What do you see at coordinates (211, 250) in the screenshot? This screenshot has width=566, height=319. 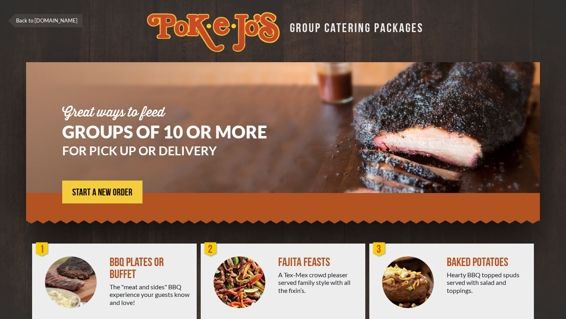 I see `div: 2` at bounding box center [211, 250].